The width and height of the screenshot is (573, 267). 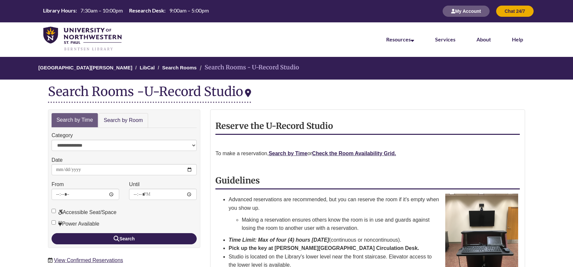 What do you see at coordinates (515, 11) in the screenshot?
I see `button: Chat 24/7` at bounding box center [515, 11].